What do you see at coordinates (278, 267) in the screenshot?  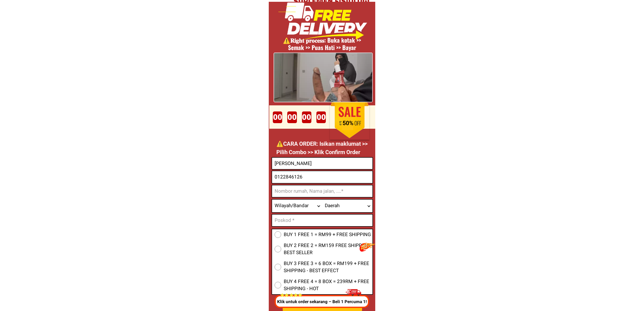 I see `input: BUY 3 FREE 3 = 6 BOX = RM199 + FREE SHIPPING - BEST EFFECT` at bounding box center [278, 267].